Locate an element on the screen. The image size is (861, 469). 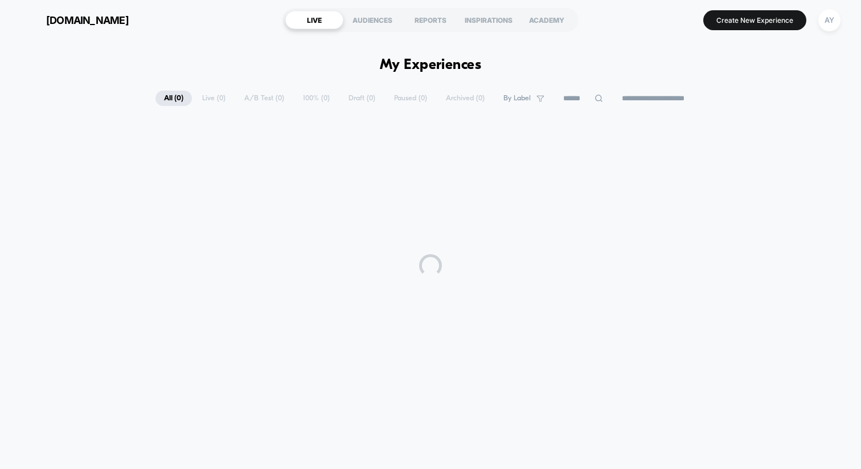
div: LIVE is located at coordinates (314, 20).